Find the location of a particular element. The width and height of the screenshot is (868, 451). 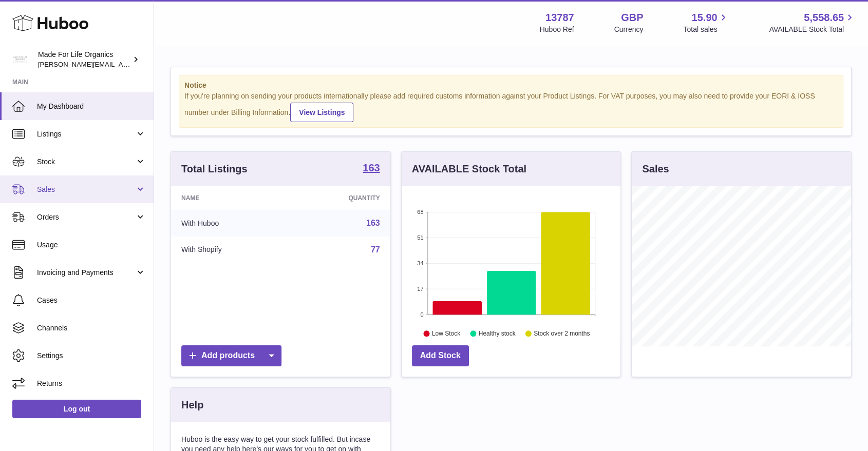

text: Healthy stock is located at coordinates (497, 334).